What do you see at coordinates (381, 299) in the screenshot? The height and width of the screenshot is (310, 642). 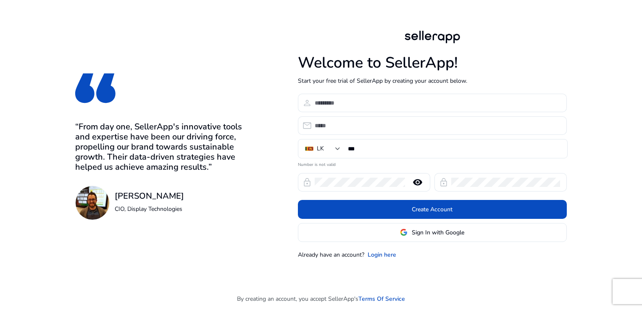 I see `a: Terms Of Service` at bounding box center [381, 299].